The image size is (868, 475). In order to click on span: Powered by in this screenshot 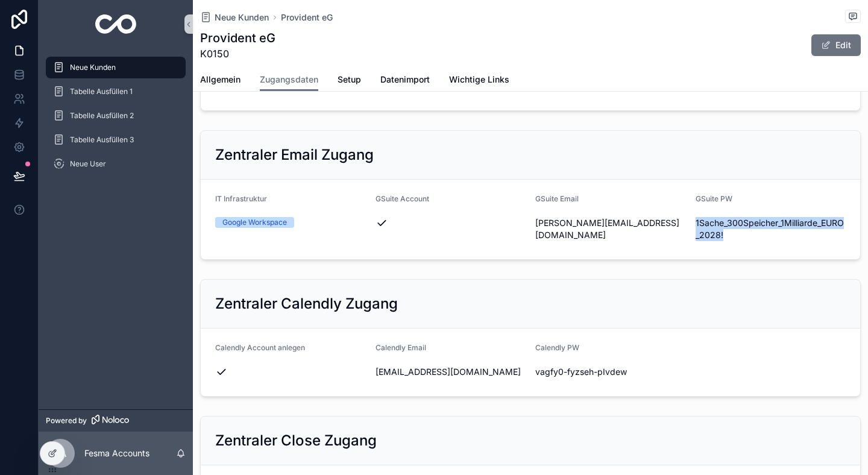, I will do `click(66, 421)`.